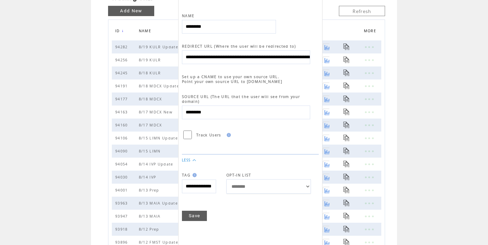  I want to click on span: Track Users, so click(209, 135).